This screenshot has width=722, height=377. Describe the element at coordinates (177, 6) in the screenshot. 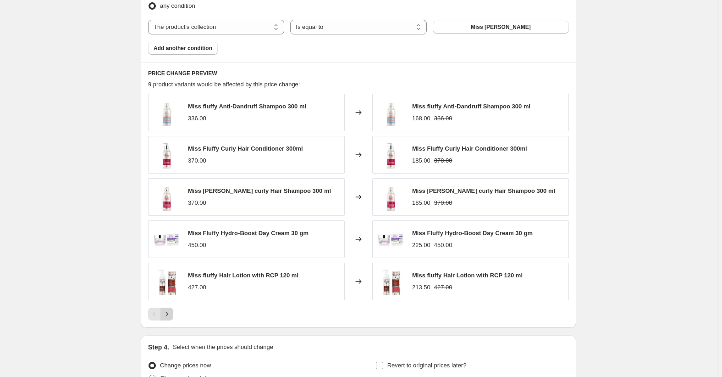

I see `span: any condition` at that location.